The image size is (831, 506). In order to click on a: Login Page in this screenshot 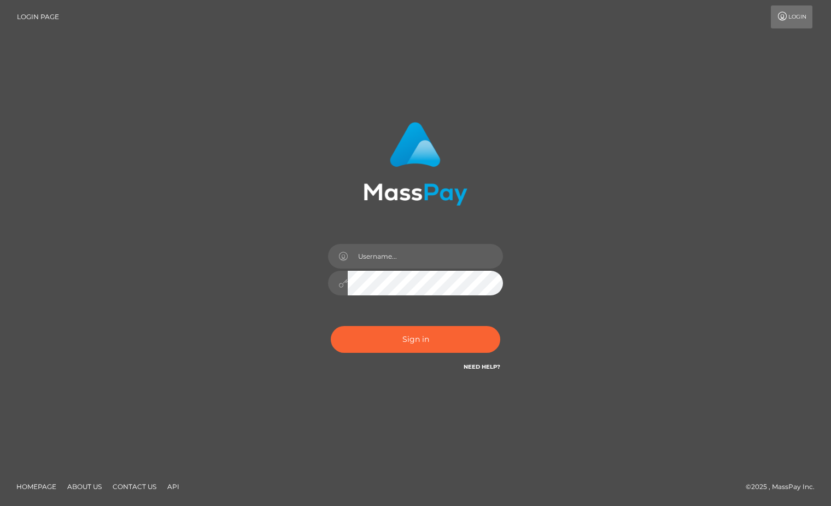, I will do `click(38, 17)`.